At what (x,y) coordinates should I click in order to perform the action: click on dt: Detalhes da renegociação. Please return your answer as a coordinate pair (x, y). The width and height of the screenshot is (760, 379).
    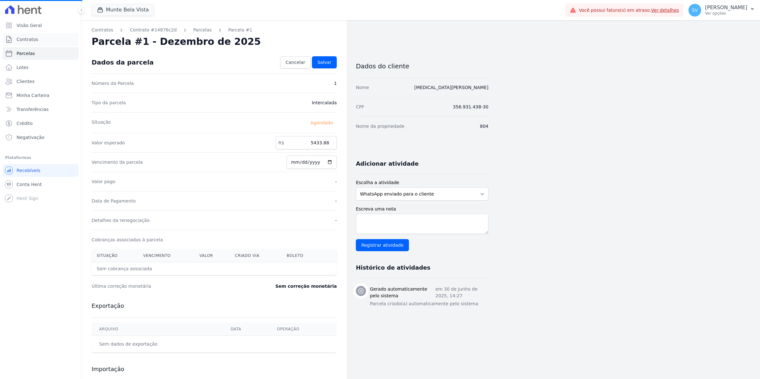
    Looking at the image, I should click on (121, 220).